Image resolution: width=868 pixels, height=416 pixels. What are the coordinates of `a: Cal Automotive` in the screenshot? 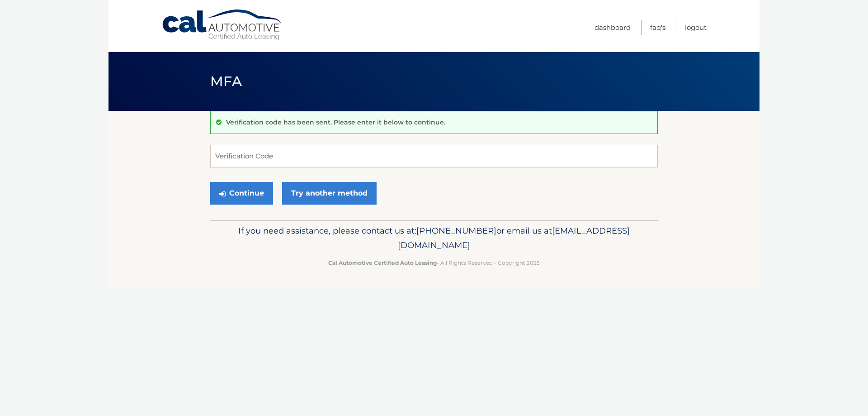 It's located at (223, 25).